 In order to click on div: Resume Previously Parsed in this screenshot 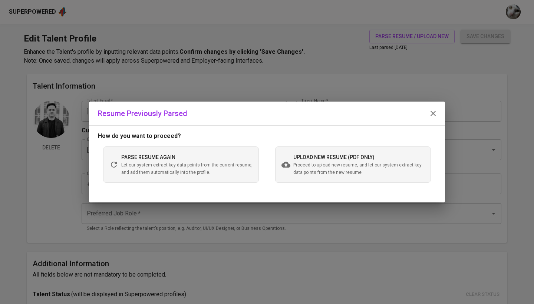, I will do `click(267, 113)`.